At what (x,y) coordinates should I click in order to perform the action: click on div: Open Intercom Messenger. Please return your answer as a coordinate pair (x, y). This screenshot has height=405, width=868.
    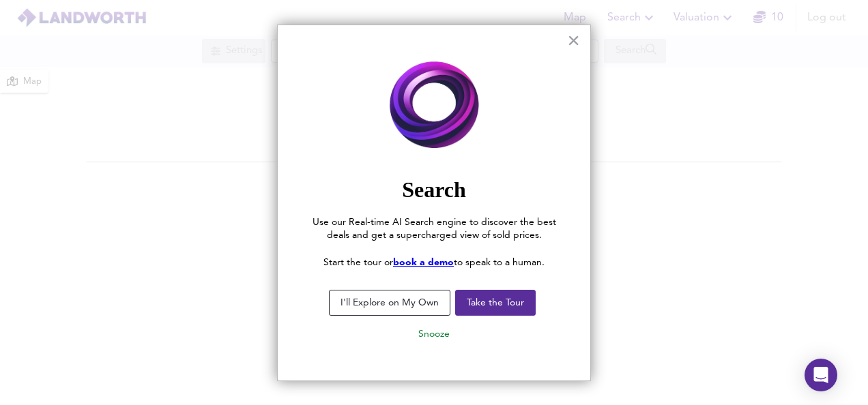
    Looking at the image, I should click on (821, 375).